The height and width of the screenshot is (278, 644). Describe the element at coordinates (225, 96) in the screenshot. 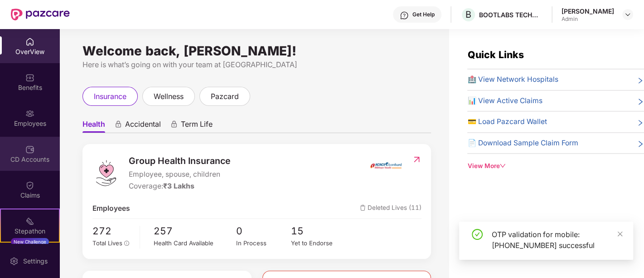

I see `span: pazcard` at that location.